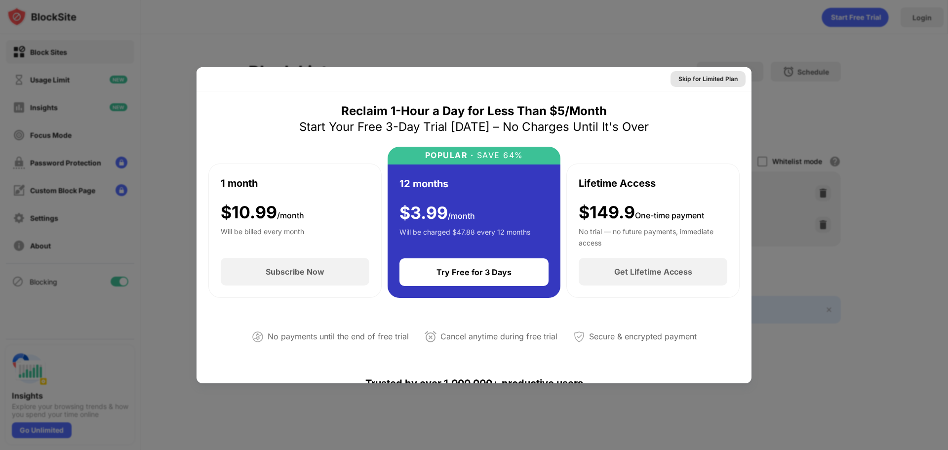 The width and height of the screenshot is (948, 450). I want to click on img: secured-payment, so click(579, 337).